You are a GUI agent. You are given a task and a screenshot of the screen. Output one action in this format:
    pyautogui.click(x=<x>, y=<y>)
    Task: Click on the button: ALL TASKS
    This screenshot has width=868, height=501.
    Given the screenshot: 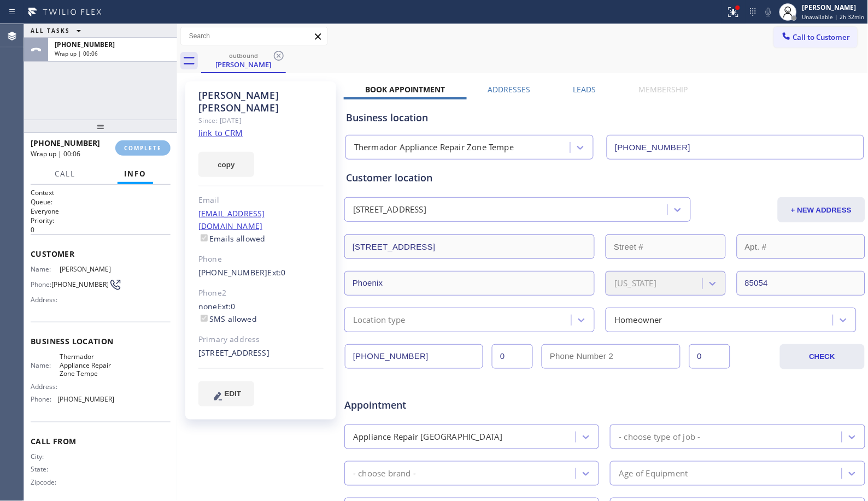 What is the action you would take?
    pyautogui.click(x=58, y=30)
    